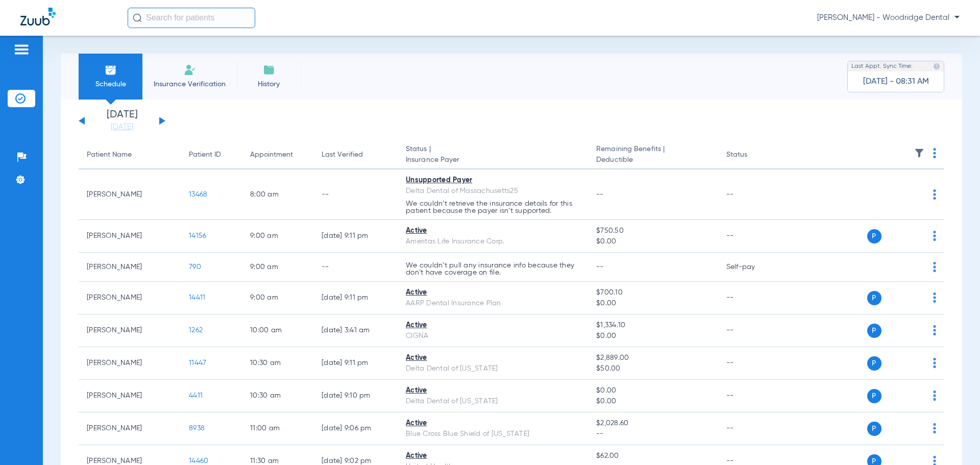 The image size is (980, 465). Describe the element at coordinates (492, 207) in the screenshot. I see `p: We couldn’t retrieve the insurance details for this patient because the payer isn’t supported.` at that location.